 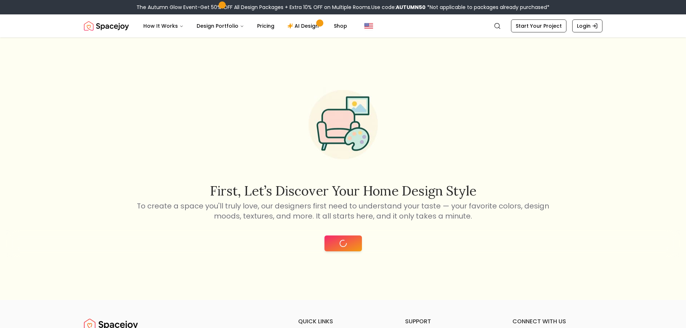 What do you see at coordinates (450, 321) in the screenshot?
I see `h6: support` at bounding box center [450, 321].